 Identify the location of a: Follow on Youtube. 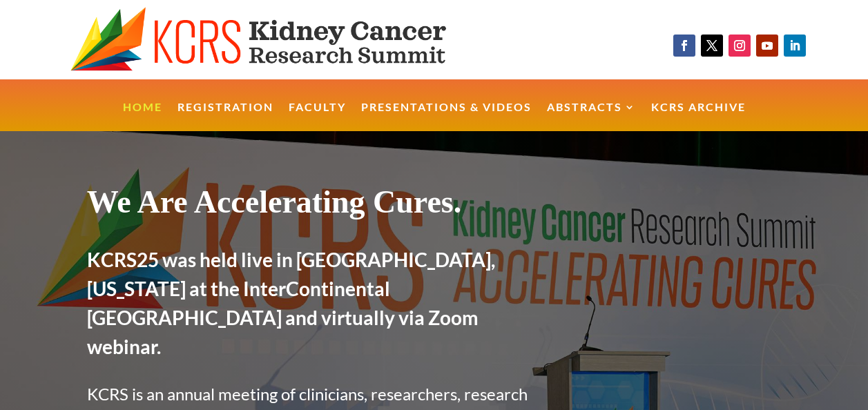
(767, 45).